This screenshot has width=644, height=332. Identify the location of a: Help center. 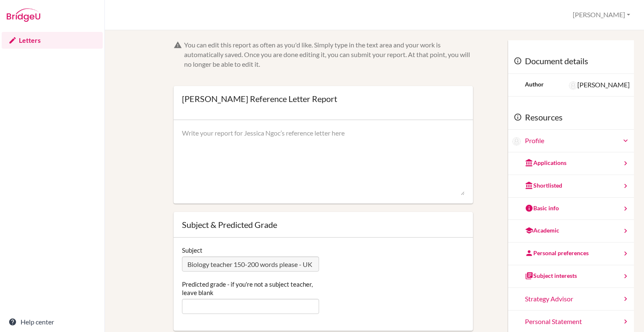
(52, 322).